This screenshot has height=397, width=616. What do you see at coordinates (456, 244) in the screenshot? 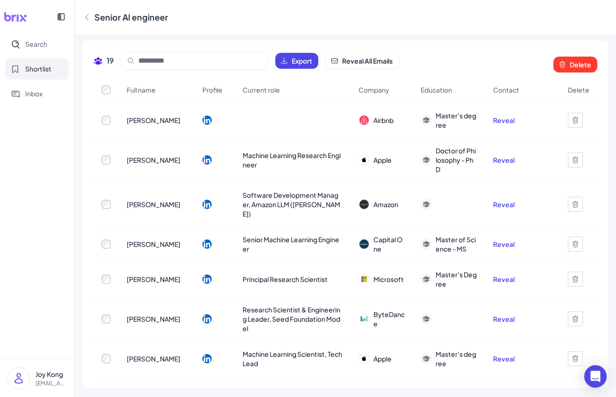
I see `span: Master of Science - MS` at bounding box center [456, 244].